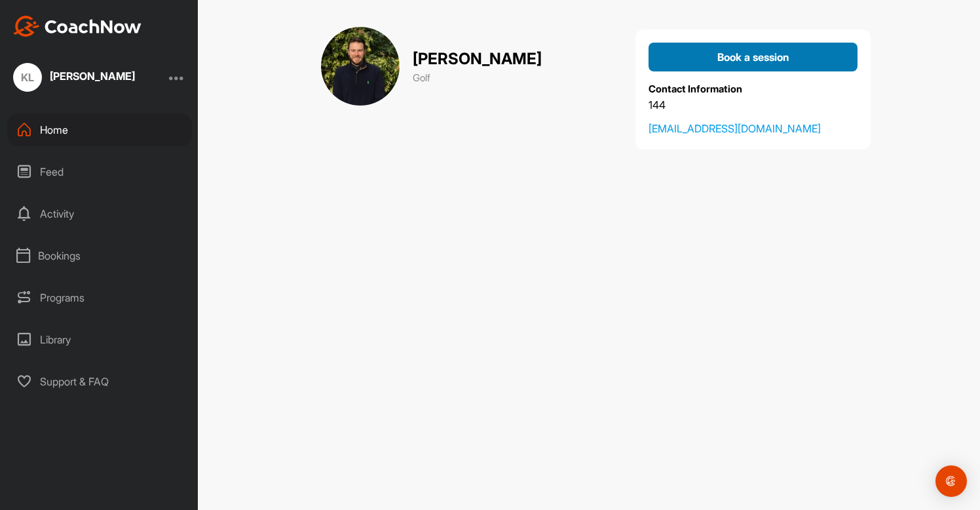 The image size is (980, 510). What do you see at coordinates (100, 340) in the screenshot?
I see `div: Library` at bounding box center [100, 340].